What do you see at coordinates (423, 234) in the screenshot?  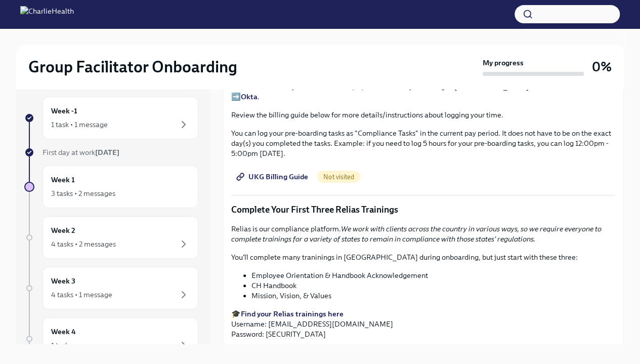 I see `p: Relias is our compliance platform.` at bounding box center [423, 234].